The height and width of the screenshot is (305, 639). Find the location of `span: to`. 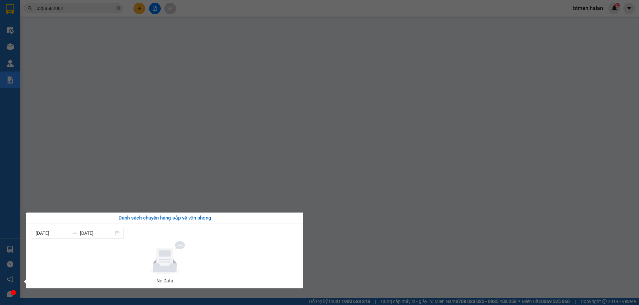

span: to is located at coordinates (75, 233).